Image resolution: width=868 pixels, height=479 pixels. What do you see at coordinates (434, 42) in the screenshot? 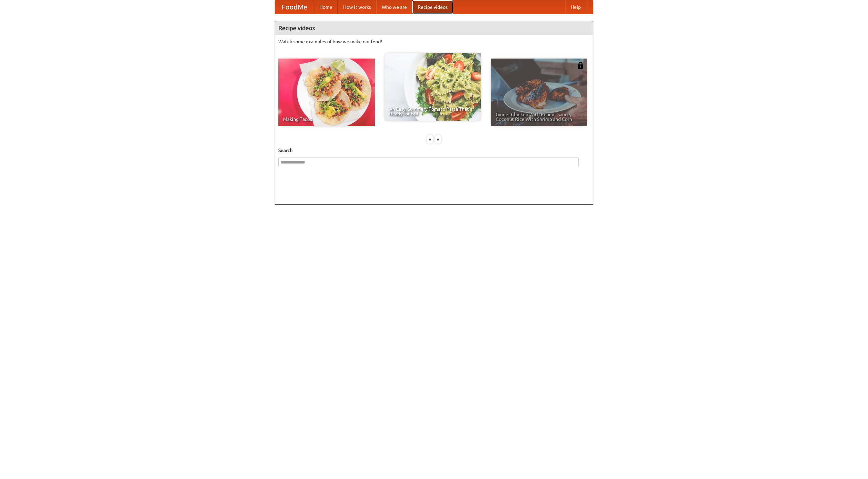
I see `p: Watch some examples of how we make our food!` at bounding box center [434, 42].